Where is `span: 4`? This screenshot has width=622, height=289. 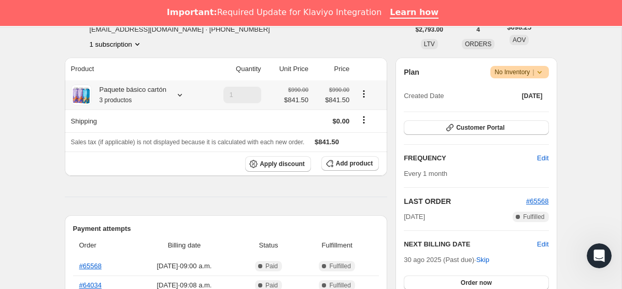
span: 4 is located at coordinates (478, 30).